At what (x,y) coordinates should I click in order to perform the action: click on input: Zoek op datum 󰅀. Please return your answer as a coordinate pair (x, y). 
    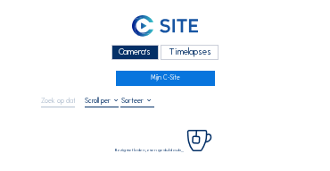
    Looking at the image, I should click on (58, 100).